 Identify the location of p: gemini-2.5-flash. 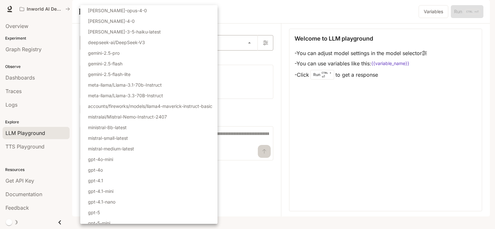
(105, 64).